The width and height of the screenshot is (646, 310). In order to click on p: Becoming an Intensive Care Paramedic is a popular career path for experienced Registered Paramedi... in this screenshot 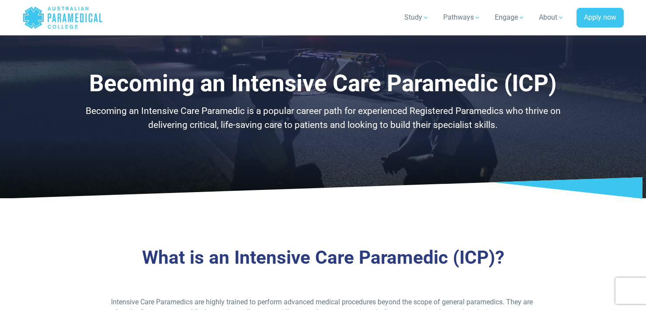, I will do `click(323, 118)`.